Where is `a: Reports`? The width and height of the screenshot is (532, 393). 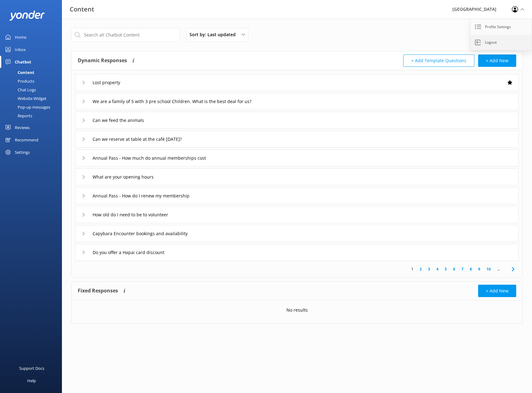 a: Reports is located at coordinates (33, 116).